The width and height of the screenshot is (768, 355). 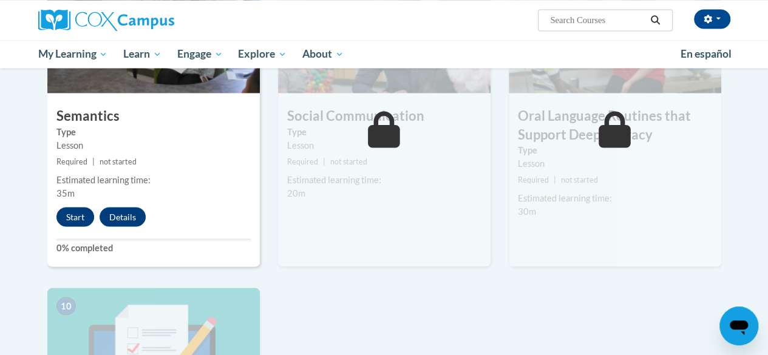 I want to click on h3: Oral Language Routines that Support Deep Literacy, so click(x=615, y=125).